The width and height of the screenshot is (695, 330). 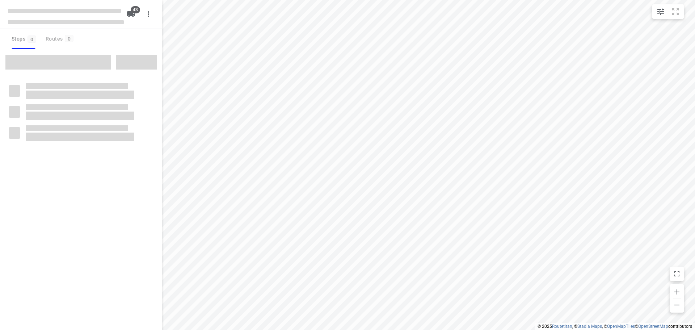 What do you see at coordinates (621, 326) in the screenshot?
I see `a: OpenMapTiles` at bounding box center [621, 326].